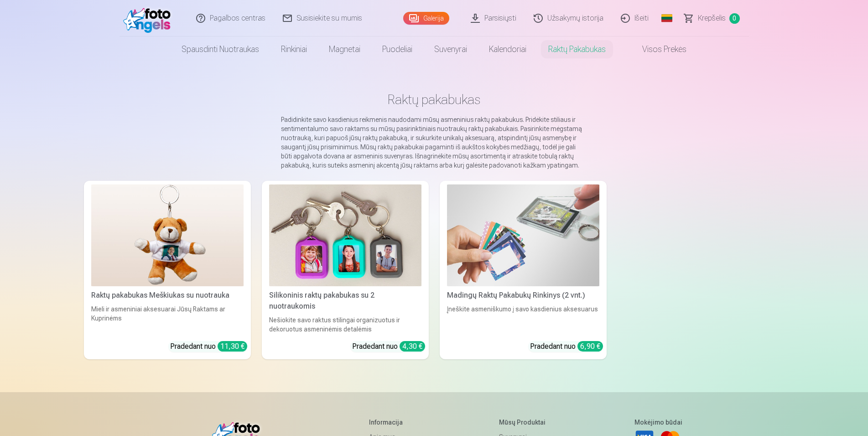  Describe the element at coordinates (507, 49) in the screenshot. I see `a: Kalendoriai` at that location.